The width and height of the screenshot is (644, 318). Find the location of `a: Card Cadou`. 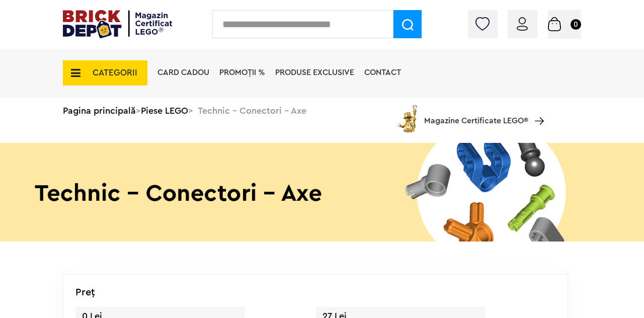

a: Card Cadou is located at coordinates (183, 72).